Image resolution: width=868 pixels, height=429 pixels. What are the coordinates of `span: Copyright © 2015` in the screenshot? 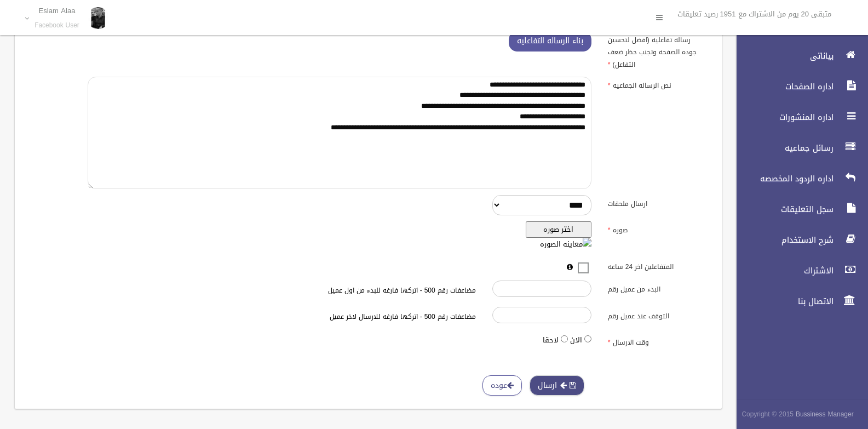 It's located at (767, 414).